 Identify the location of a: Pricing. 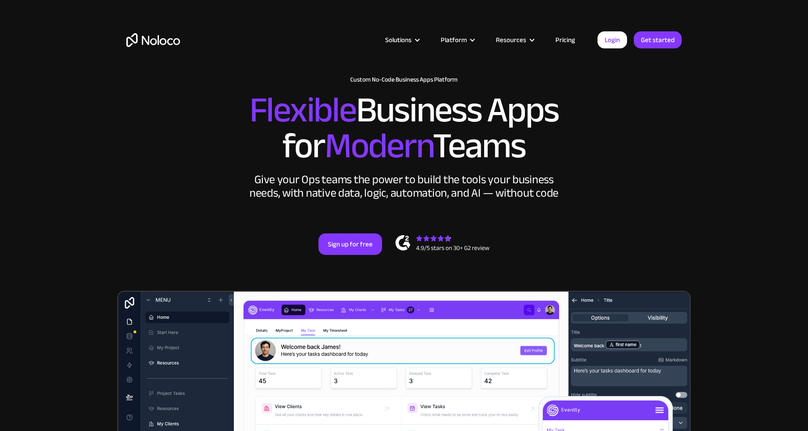
(565, 40).